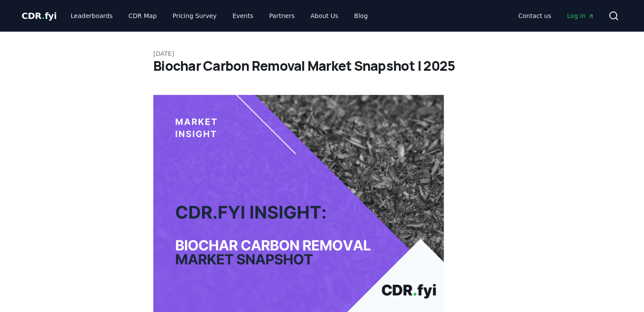 This screenshot has width=644, height=312. What do you see at coordinates (534, 16) in the screenshot?
I see `a: Contact us` at bounding box center [534, 16].